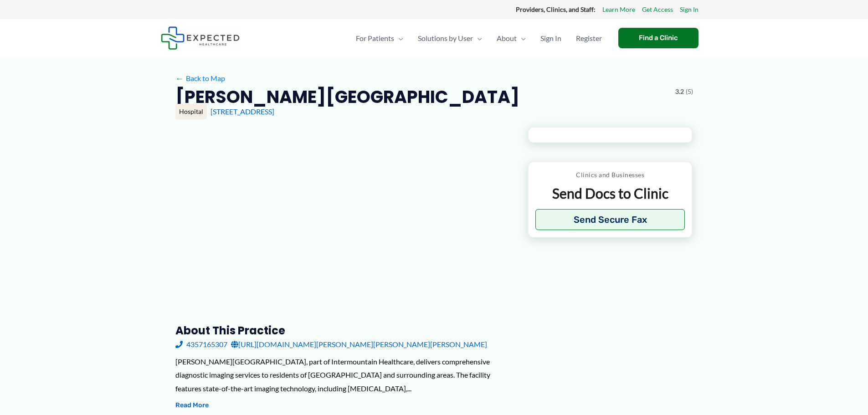 Image resolution: width=868 pixels, height=415 pixels. Describe the element at coordinates (689, 92) in the screenshot. I see `span: (5)` at that location.